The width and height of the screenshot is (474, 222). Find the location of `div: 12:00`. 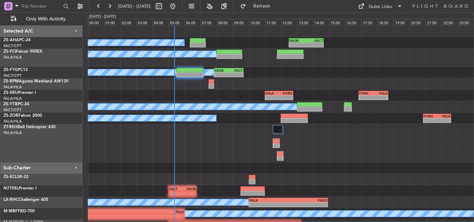

div: 12:00 is located at coordinates (289, 22).